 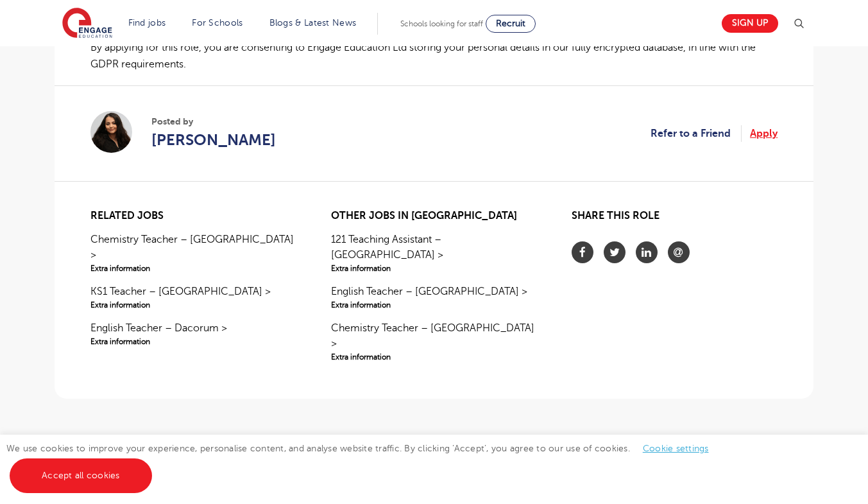 I want to click on a: Cookie settings, so click(x=675, y=448).